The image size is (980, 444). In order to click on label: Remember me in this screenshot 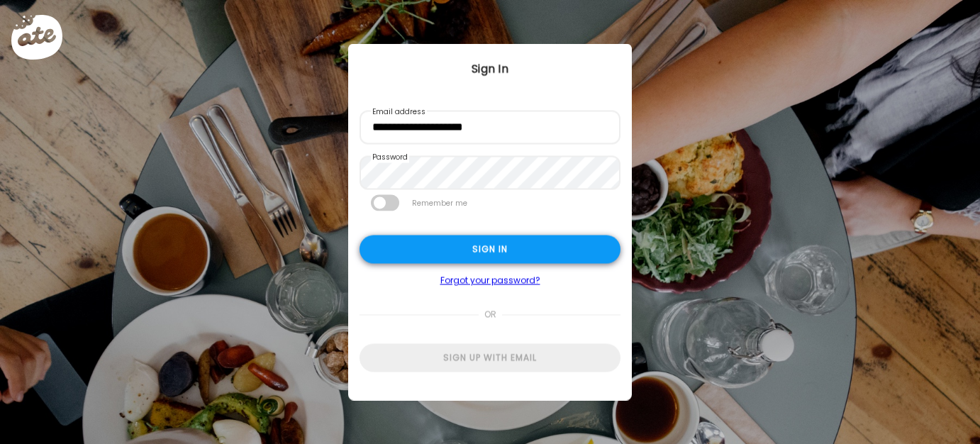, I will do `click(440, 203)`.